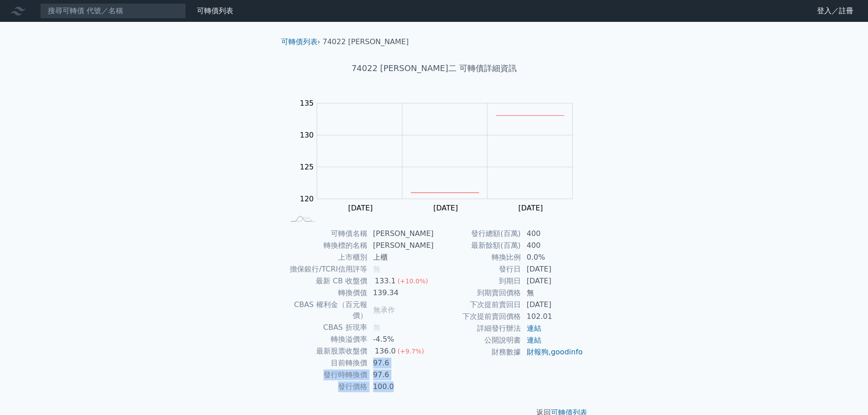  What do you see at coordinates (306, 167) in the screenshot?
I see `tspan: 125` at bounding box center [306, 167].